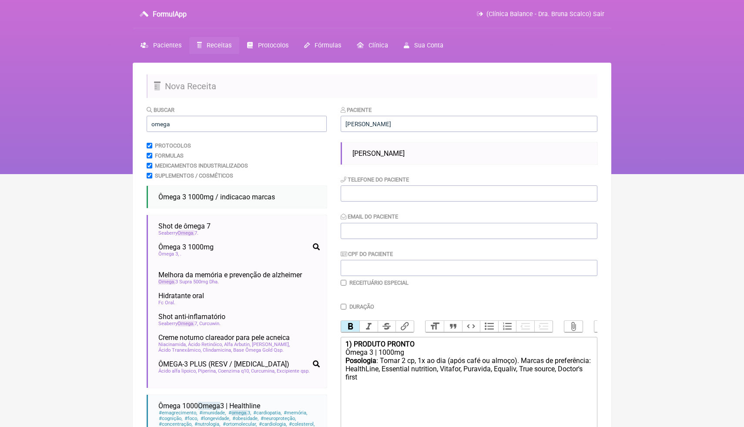 The image size is (744, 427). I want to click on span: Melhora da memória e prevenção de alzheimer, so click(230, 275).